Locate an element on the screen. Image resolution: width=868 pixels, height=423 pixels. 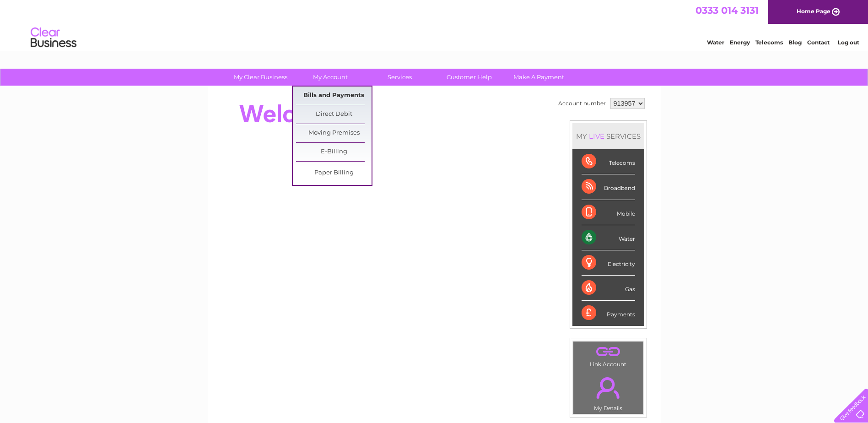
a: Bills and Payments is located at coordinates (334, 96).